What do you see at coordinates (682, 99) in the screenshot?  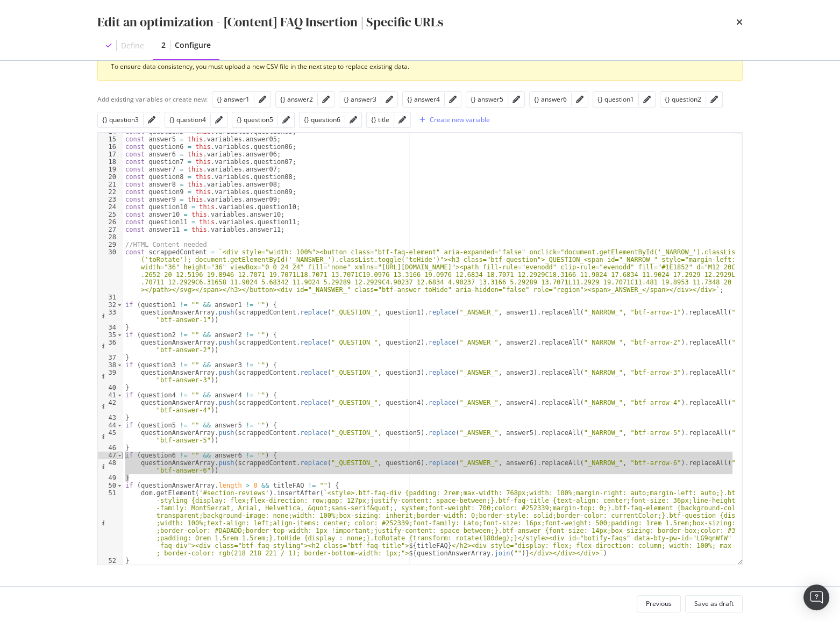 I see `div: {} question2` at bounding box center [682, 99].